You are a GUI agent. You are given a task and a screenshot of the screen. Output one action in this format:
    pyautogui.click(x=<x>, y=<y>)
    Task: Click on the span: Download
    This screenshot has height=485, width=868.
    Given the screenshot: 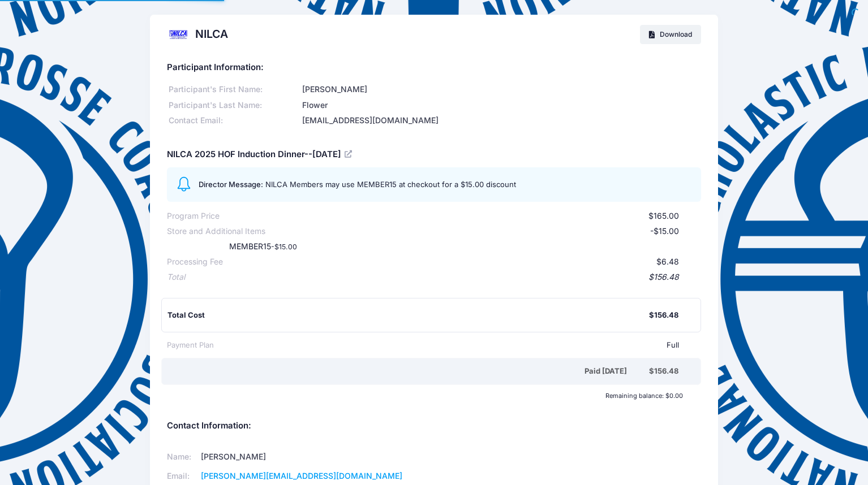 What is the action you would take?
    pyautogui.click(x=675, y=34)
    